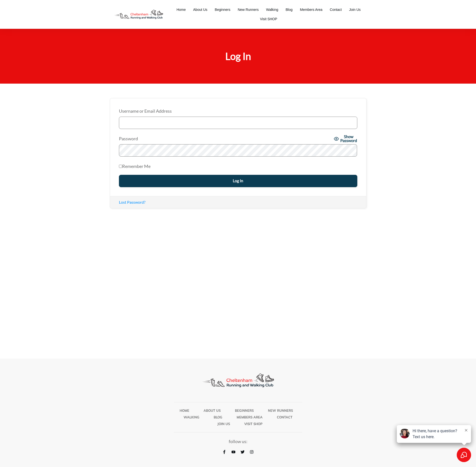  Describe the element at coordinates (238, 442) in the screenshot. I see `p: follow us:` at that location.